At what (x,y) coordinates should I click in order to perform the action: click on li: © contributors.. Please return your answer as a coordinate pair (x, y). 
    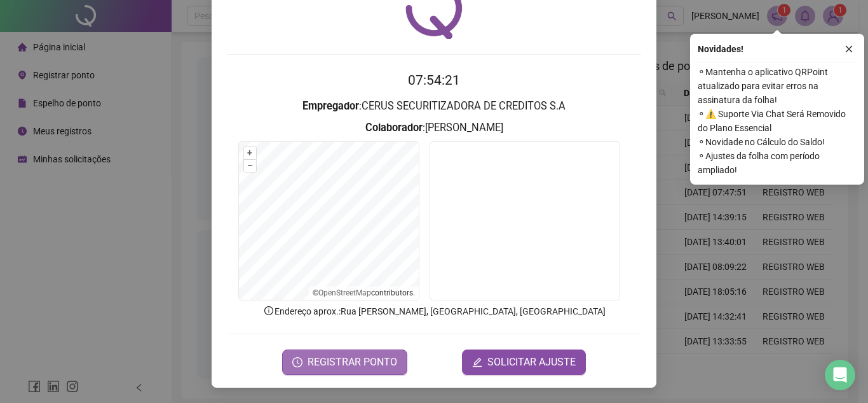
    Looking at the image, I should click on (364, 292).